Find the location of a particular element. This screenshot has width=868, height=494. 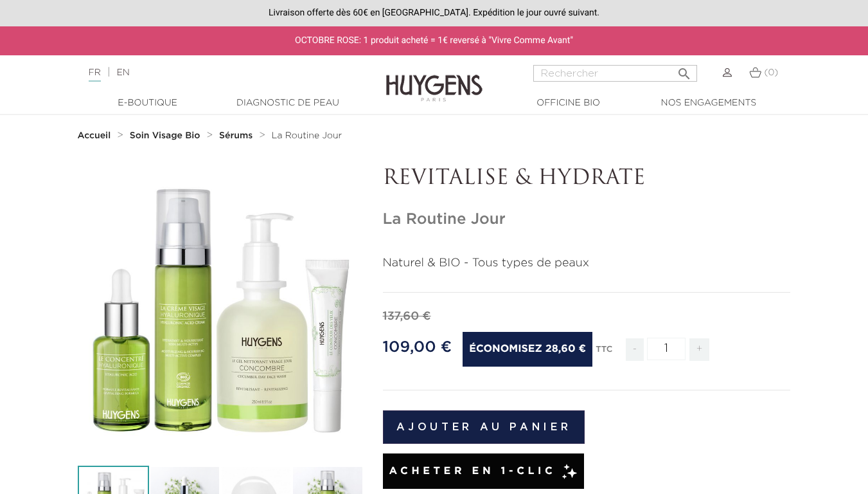

p: Naturel & BIO - Tous types de peaux is located at coordinates (587, 263).